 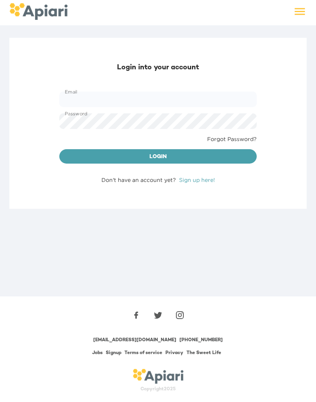 I want to click on a: The Sweet Life, so click(x=203, y=353).